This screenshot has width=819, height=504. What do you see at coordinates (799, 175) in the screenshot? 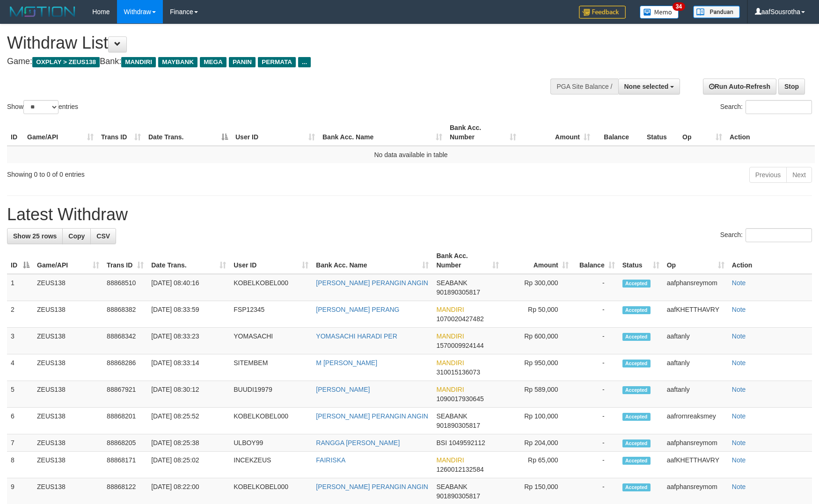
I see `a: Next` at bounding box center [799, 175].